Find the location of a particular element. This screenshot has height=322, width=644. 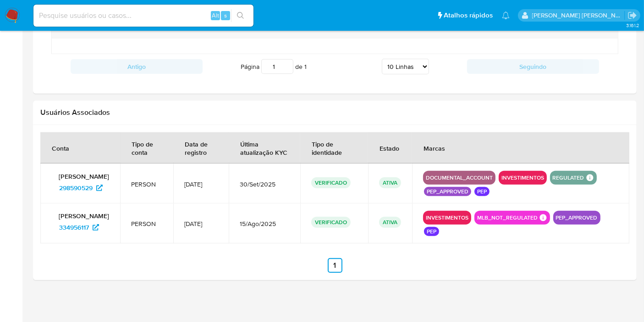

p: leticia.merlin@mercadolivre.com is located at coordinates (579, 15).